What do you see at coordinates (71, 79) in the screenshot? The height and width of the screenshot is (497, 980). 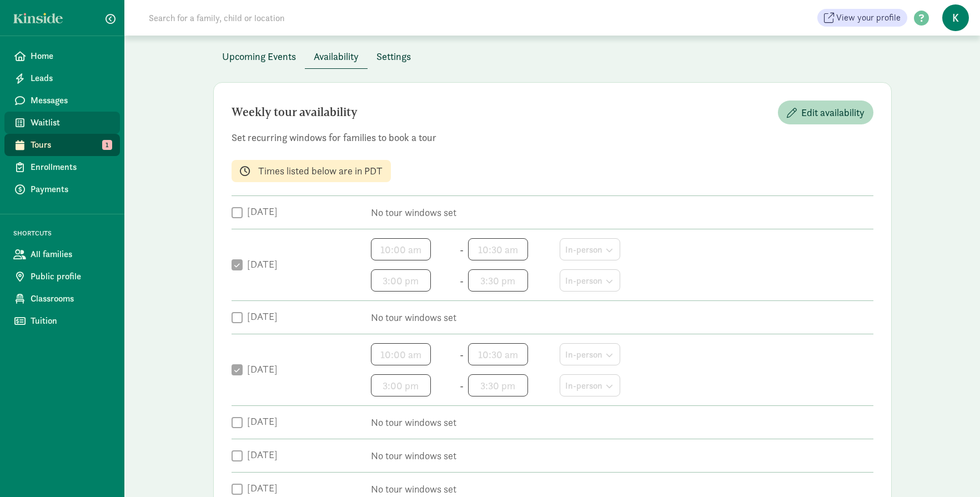 I see `span: Leads` at bounding box center [71, 79].